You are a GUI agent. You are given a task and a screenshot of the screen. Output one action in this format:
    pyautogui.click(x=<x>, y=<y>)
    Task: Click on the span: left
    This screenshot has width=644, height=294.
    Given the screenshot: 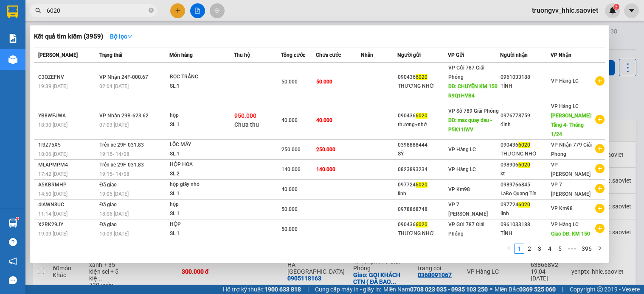 What is the action you would take?
    pyautogui.click(x=509, y=249)
    